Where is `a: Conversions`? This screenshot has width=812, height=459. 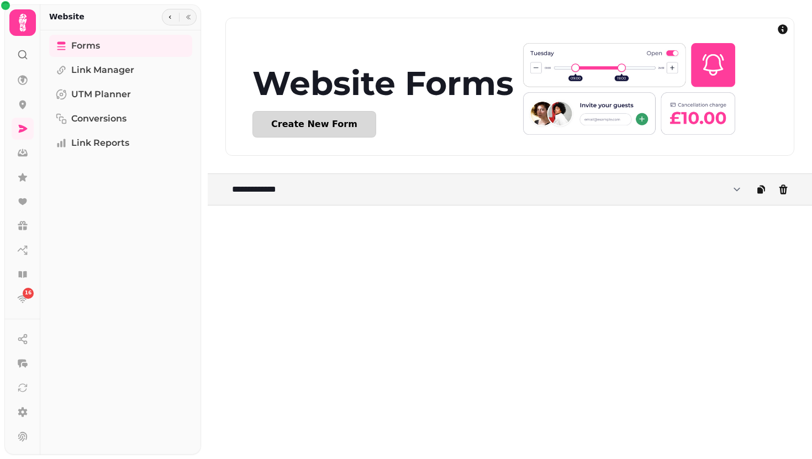
a: Conversions is located at coordinates (120, 119).